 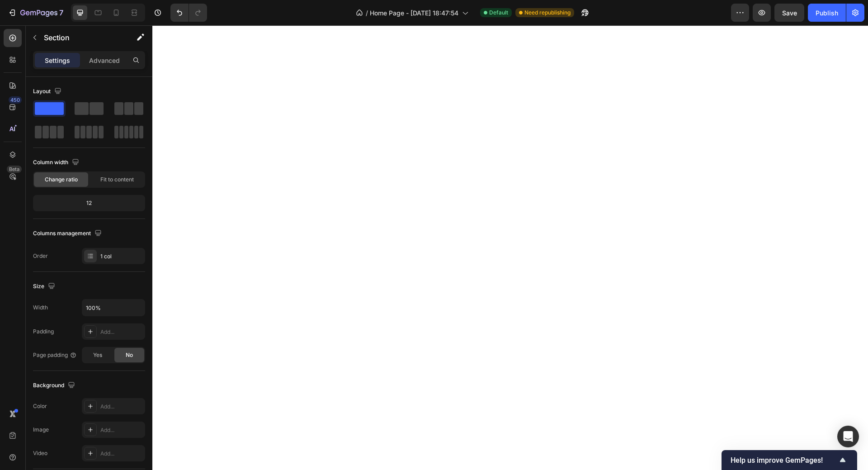 I want to click on div: 12, so click(x=89, y=203).